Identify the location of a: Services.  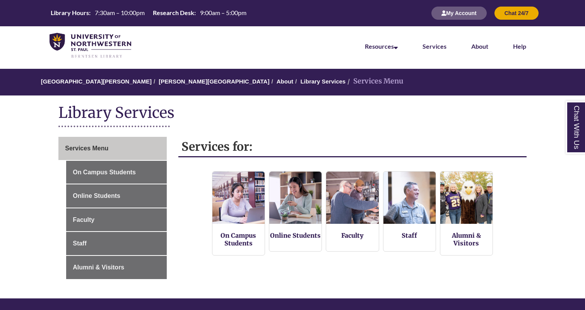
(434, 46).